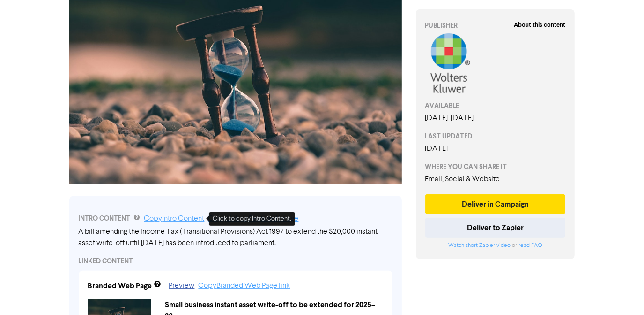 The height and width of the screenshot is (315, 644). Describe the element at coordinates (495, 166) in the screenshot. I see `div: WHERE YOU CAN SHARE IT` at that location.